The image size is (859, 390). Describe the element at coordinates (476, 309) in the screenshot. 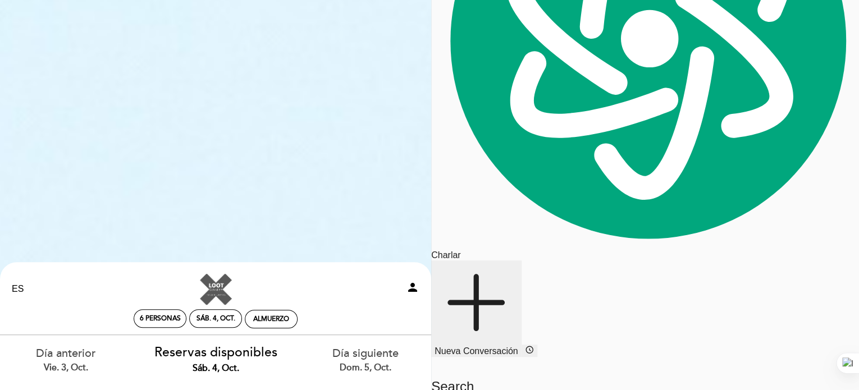

I see `button: Nueva Conversación` at that location.